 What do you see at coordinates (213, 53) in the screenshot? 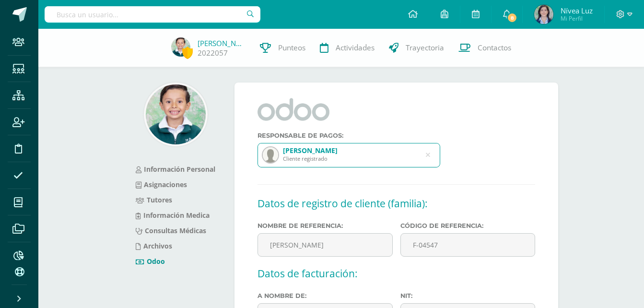
I see `a: 2022057` at bounding box center [213, 53].